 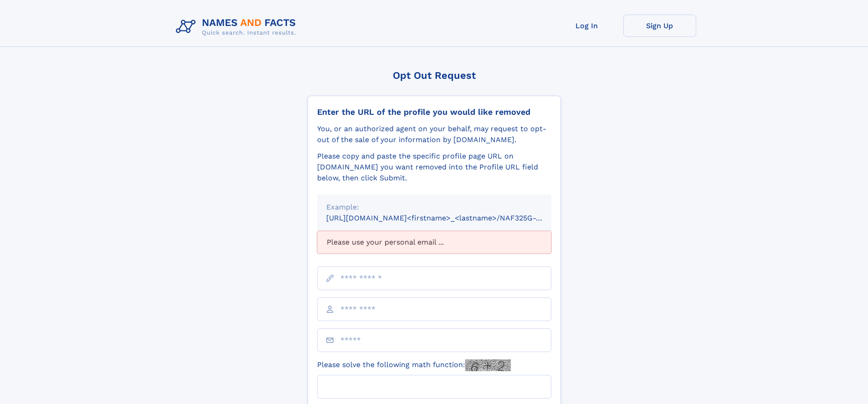 I want to click on div: Please use your personal email ..., so click(x=434, y=242).